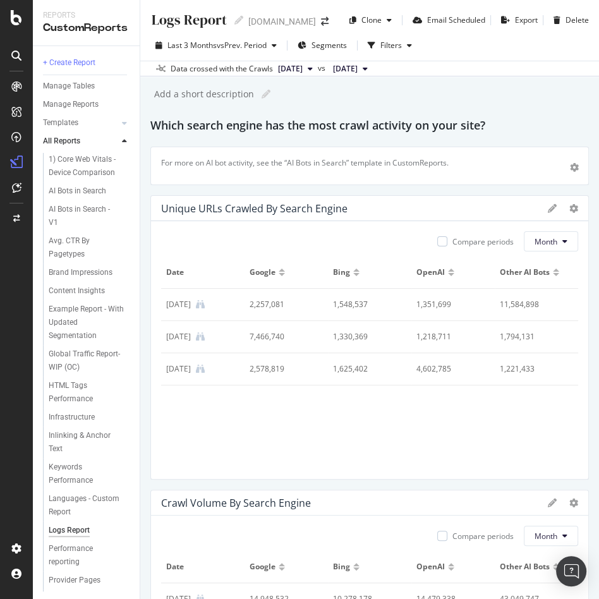 The height and width of the screenshot is (599, 599). What do you see at coordinates (90, 506) in the screenshot?
I see `a: Languages - Custom Report` at bounding box center [90, 506].